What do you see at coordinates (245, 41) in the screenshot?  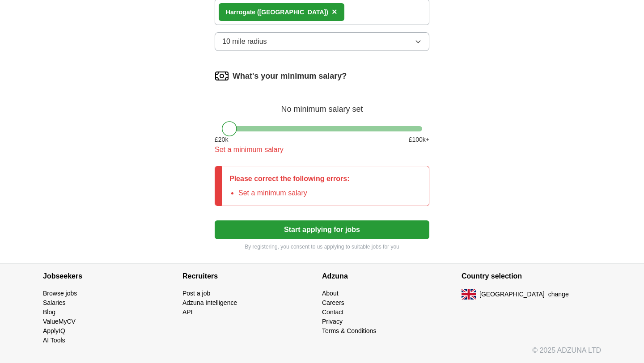 I see `span: 10 mile radius` at bounding box center [245, 41].